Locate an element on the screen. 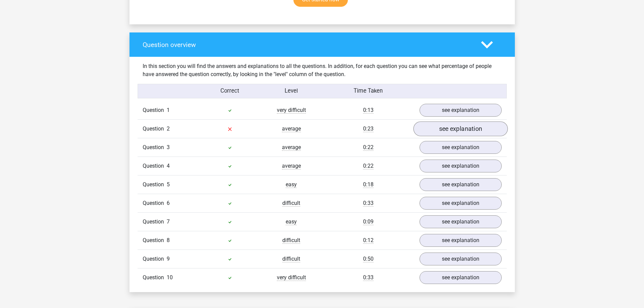  span: 0:50 is located at coordinates (368, 259).